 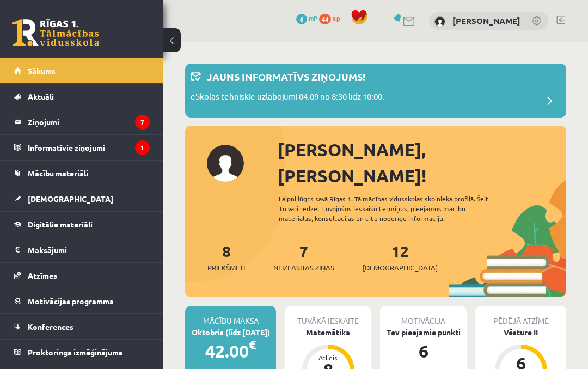 What do you see at coordinates (71, 300) in the screenshot?
I see `span: Motivācijas programma` at bounding box center [71, 300].